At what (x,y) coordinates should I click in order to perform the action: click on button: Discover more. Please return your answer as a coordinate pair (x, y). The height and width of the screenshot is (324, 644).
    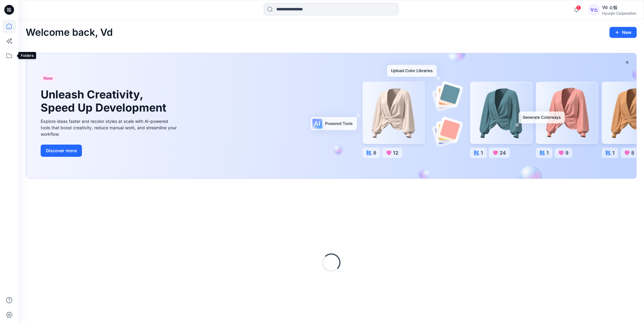
    Looking at the image, I should click on (61, 151).